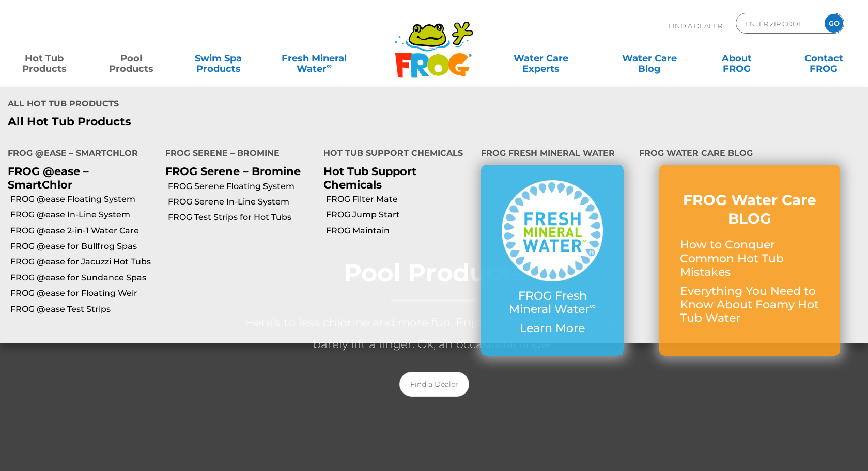 The image size is (868, 471). Describe the element at coordinates (236, 154) in the screenshot. I see `h4: FROG Serene – Bromine` at that location.